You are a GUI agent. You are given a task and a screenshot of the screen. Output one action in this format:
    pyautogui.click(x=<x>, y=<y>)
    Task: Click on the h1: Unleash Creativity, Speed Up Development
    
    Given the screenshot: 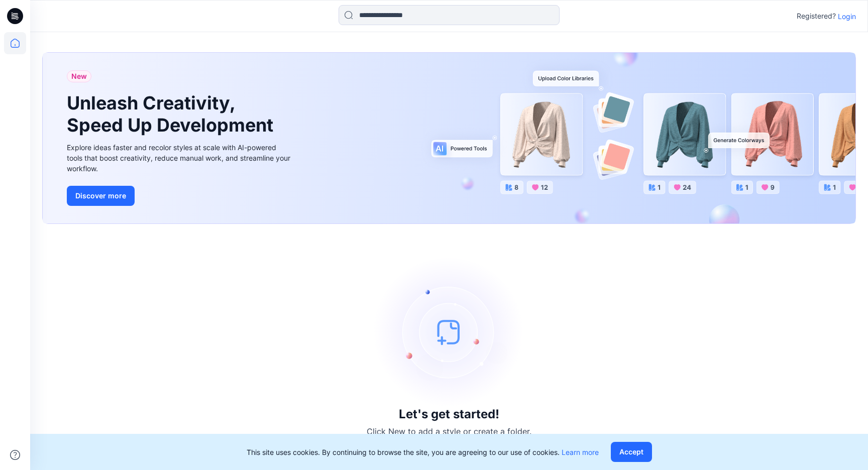 What is the action you would take?
    pyautogui.click(x=172, y=114)
    